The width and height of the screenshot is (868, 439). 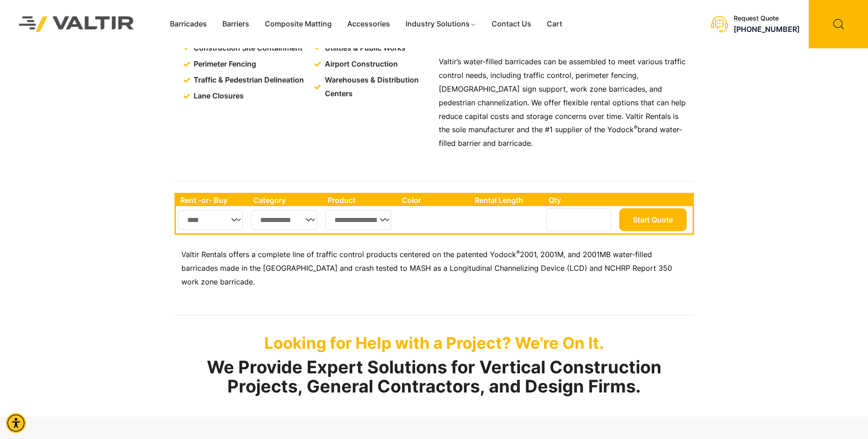 What do you see at coordinates (16, 423) in the screenshot?
I see `div: Accessibility Menu` at bounding box center [16, 423].